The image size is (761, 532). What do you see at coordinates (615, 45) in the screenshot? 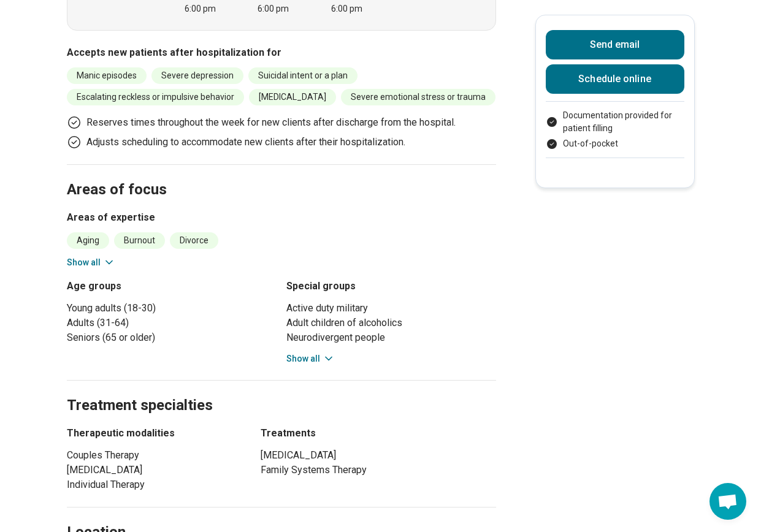
I see `button: Send email` at bounding box center [615, 45].